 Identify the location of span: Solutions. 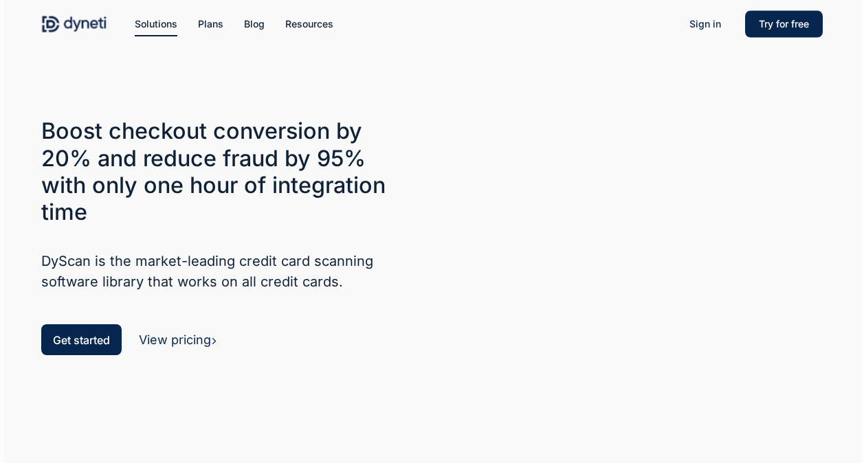
(156, 23).